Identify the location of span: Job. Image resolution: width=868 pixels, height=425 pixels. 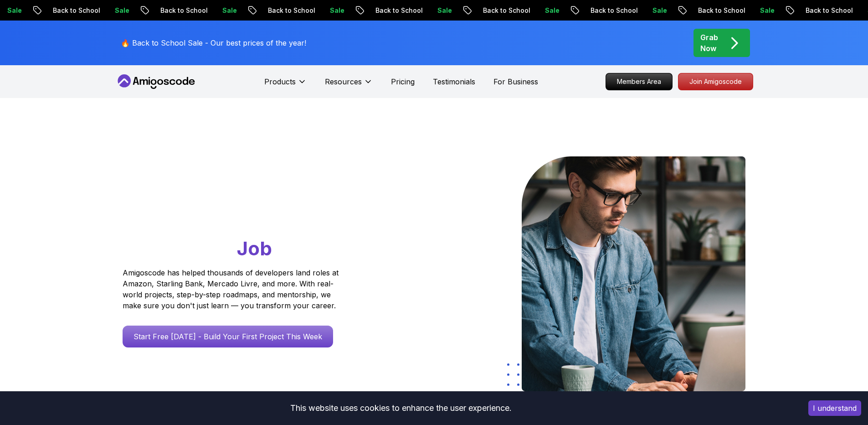
(254, 248).